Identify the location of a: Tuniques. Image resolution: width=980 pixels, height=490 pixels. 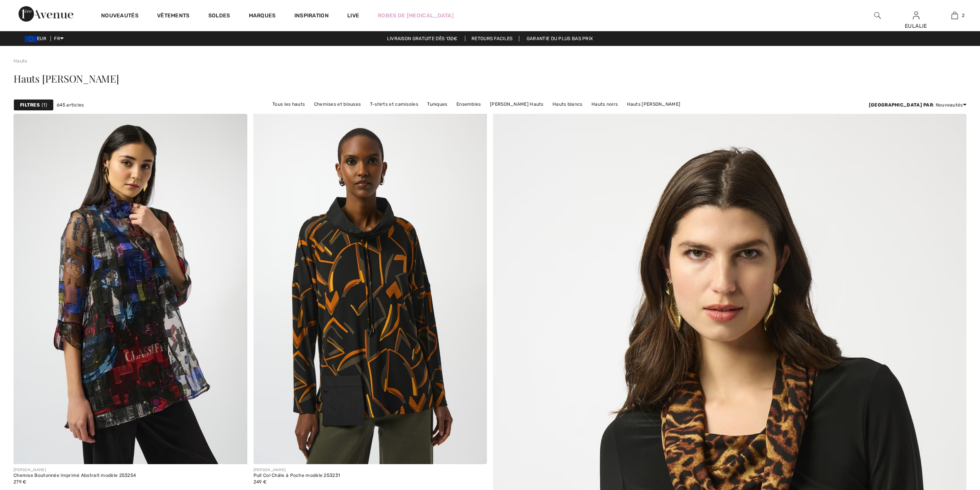
(437, 104).